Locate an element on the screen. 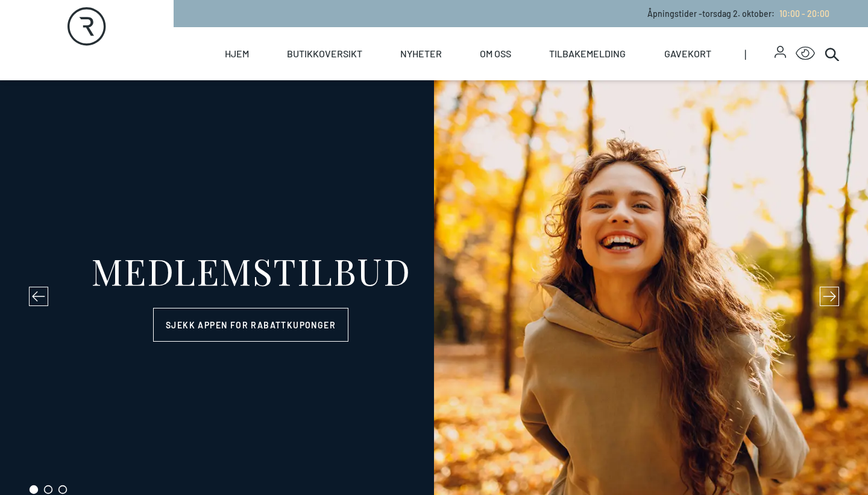 The width and height of the screenshot is (868, 495). a: Sjekk appen for rabattkuponger is located at coordinates (251, 325).